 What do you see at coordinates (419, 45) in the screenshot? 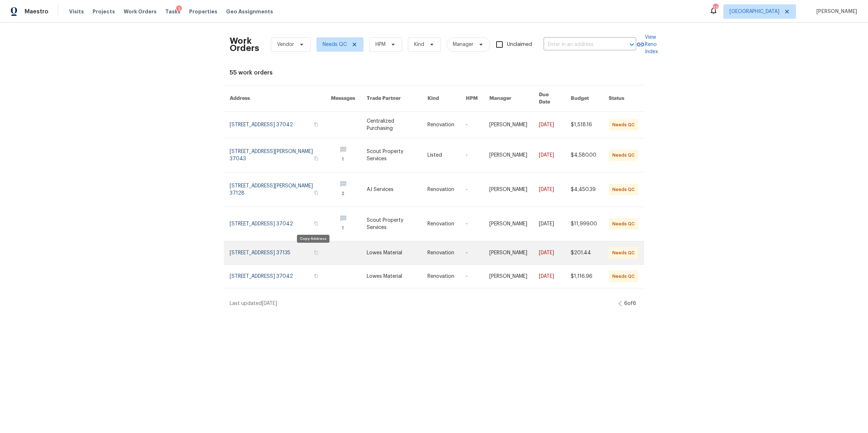
I see `span: Kind` at bounding box center [419, 45].